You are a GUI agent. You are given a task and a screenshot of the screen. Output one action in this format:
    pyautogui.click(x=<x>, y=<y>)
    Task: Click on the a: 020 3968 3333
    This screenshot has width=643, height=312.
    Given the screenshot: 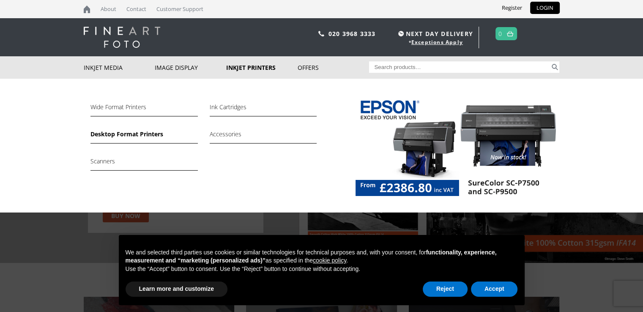 What is the action you would take?
    pyautogui.click(x=352, y=33)
    